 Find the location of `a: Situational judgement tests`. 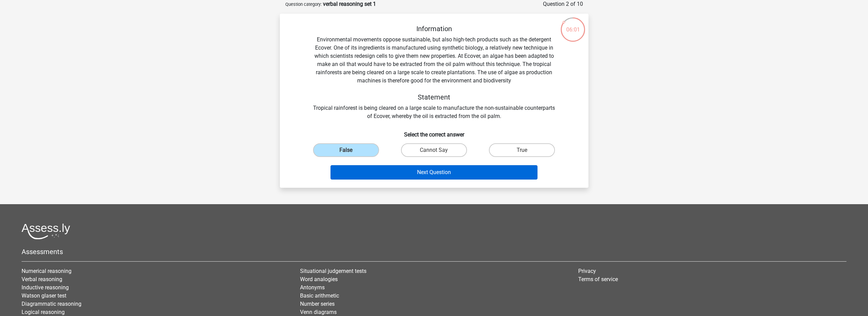

a: Situational judgement tests is located at coordinates (333, 271).